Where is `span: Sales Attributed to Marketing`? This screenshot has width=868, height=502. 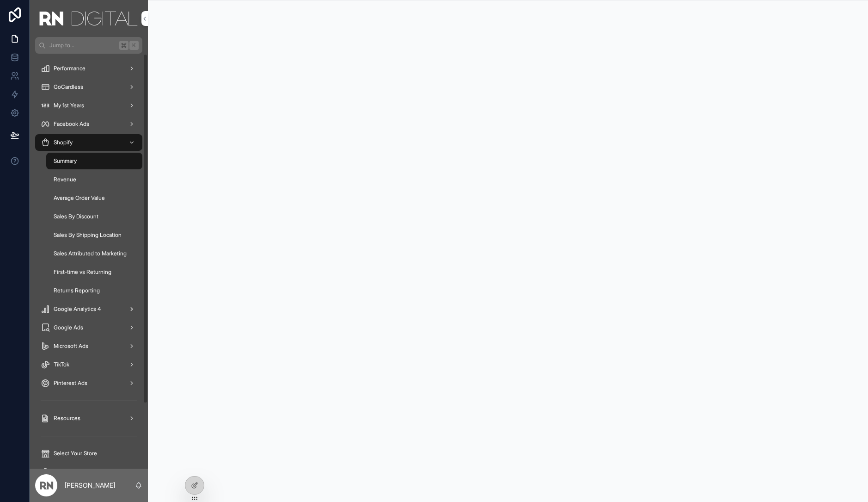 span: Sales Attributed to Marketing is located at coordinates (90, 253).